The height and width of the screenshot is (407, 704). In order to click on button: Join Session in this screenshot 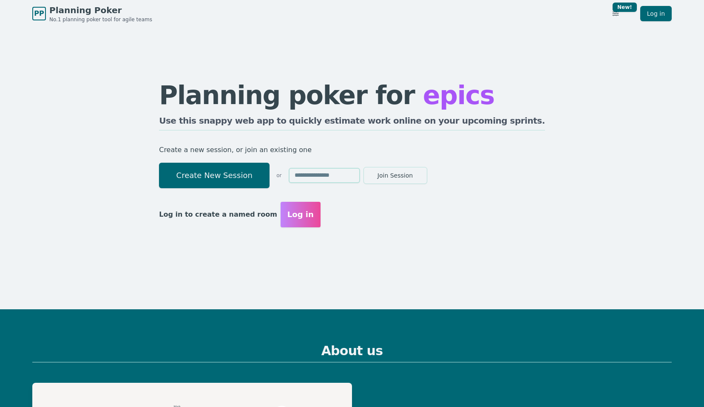, I will do `click(395, 176)`.